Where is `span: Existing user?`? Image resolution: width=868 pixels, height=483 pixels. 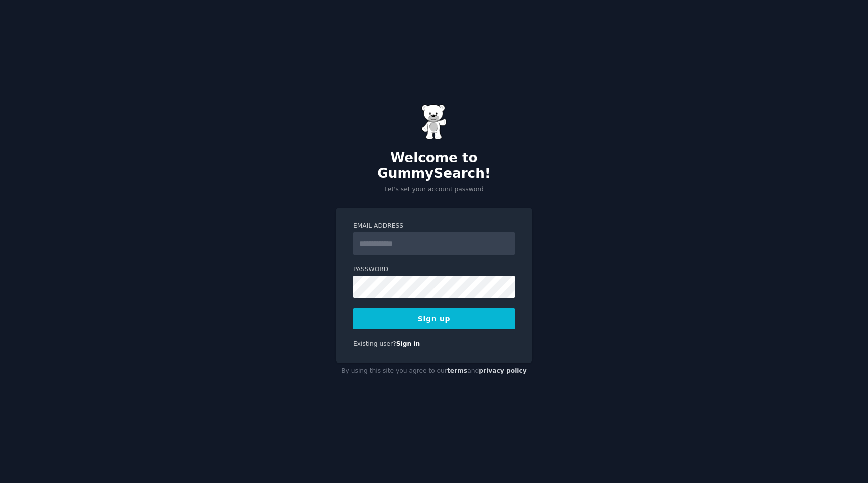 span: Existing user? is located at coordinates (374, 344).